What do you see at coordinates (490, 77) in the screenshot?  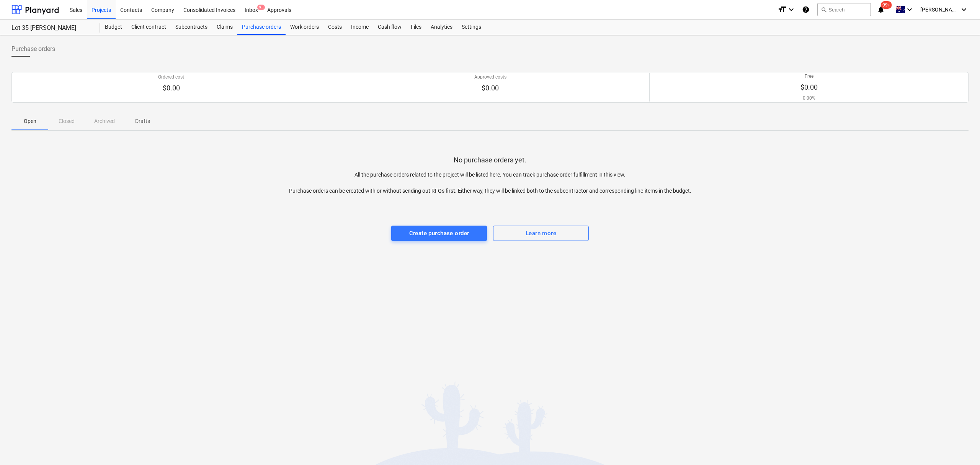 I see `p: Approved costs` at bounding box center [490, 77].